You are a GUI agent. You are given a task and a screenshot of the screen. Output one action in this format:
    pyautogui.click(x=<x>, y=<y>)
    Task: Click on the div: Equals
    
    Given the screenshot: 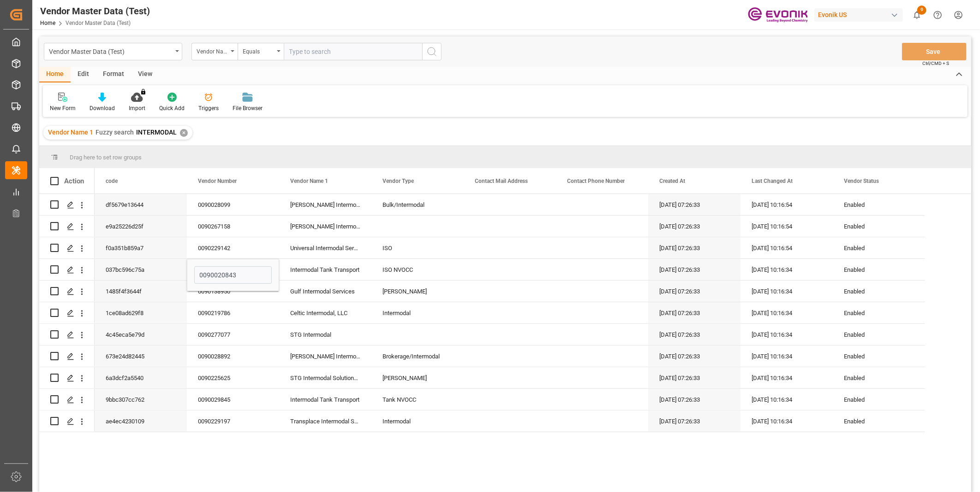 What is the action you would take?
    pyautogui.click(x=259, y=51)
    